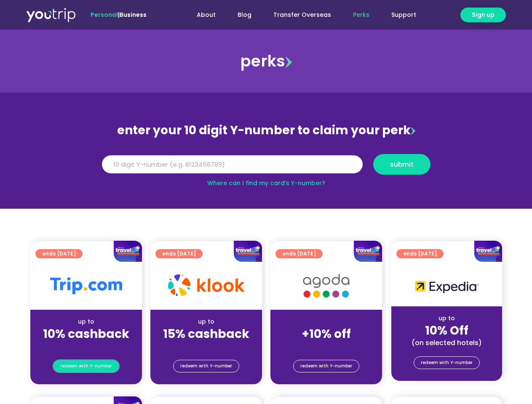 The image size is (532, 404). I want to click on span: Sign up, so click(483, 15).